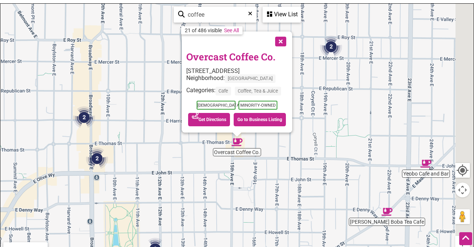 This screenshot has width=474, height=247. What do you see at coordinates (209, 120) in the screenshot?
I see `a: Get Directions` at bounding box center [209, 120].